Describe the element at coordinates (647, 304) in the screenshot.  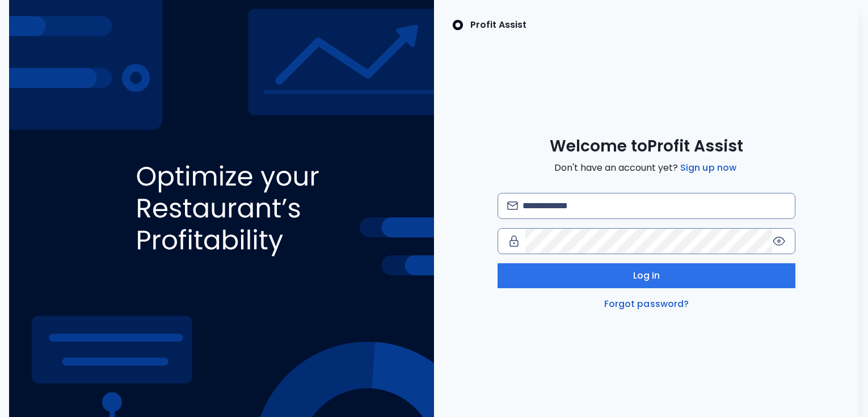
I see `a: Forgot password?` at that location.